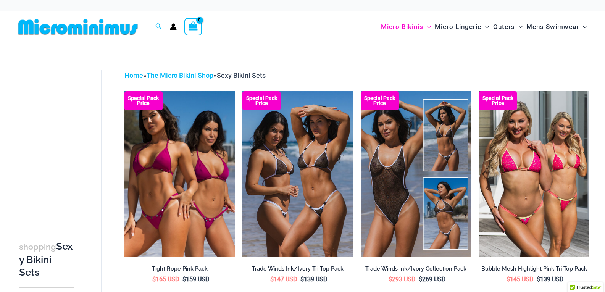 The height and width of the screenshot is (292, 605). Describe the element at coordinates (298, 269) in the screenshot. I see `h2: Trade Winds Ink/Ivory Tri Top Pack` at that location.